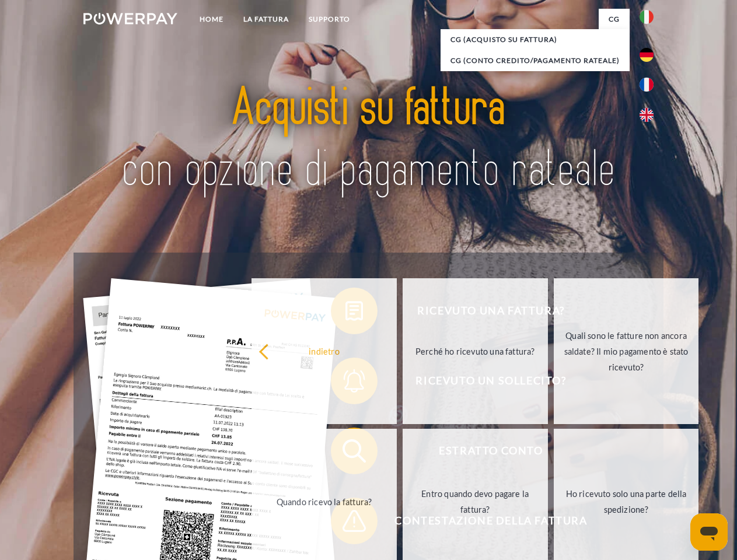 The height and width of the screenshot is (560, 737). Describe the element at coordinates (626, 351) in the screenshot. I see `div: Quali sono le fatture non ancora saldate? Il mio pagamento è stato ricevuto?` at that location.